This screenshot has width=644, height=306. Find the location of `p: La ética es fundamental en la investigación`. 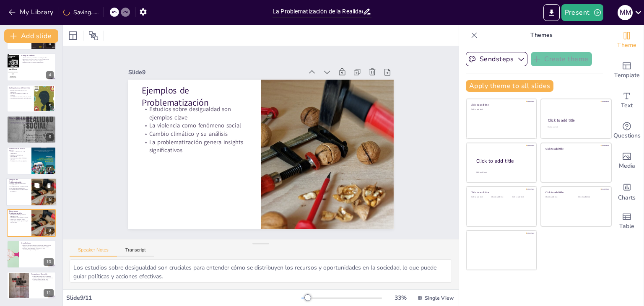

p: La ética es fundamental en la investigación is located at coordinates (19, 153).